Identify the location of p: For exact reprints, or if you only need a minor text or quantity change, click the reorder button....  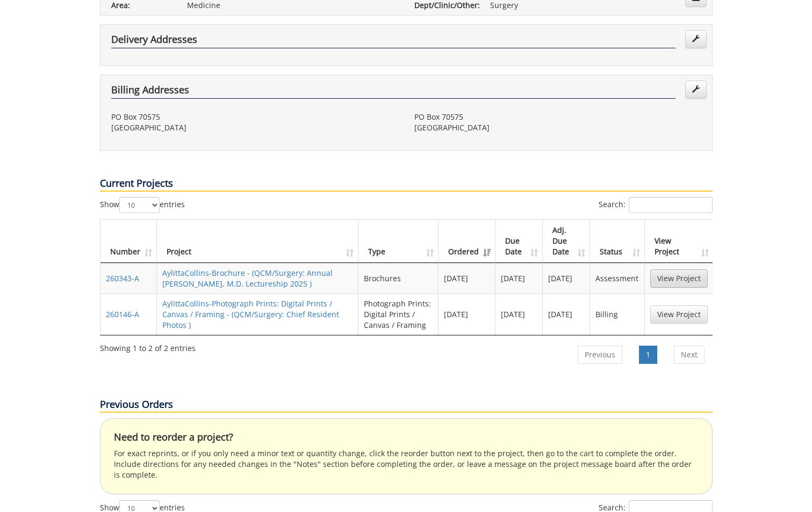
(406, 465).